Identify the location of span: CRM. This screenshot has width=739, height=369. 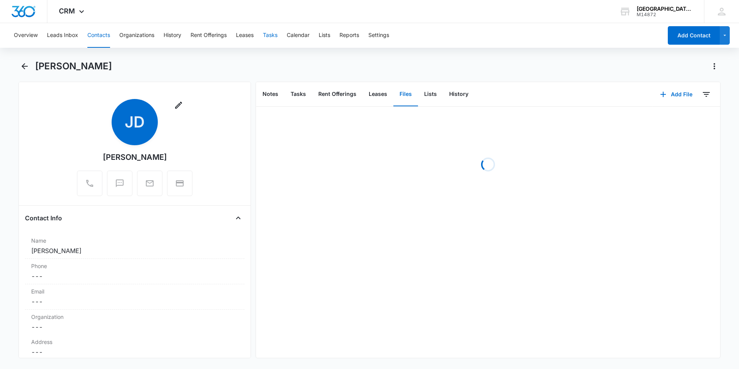
(67, 11).